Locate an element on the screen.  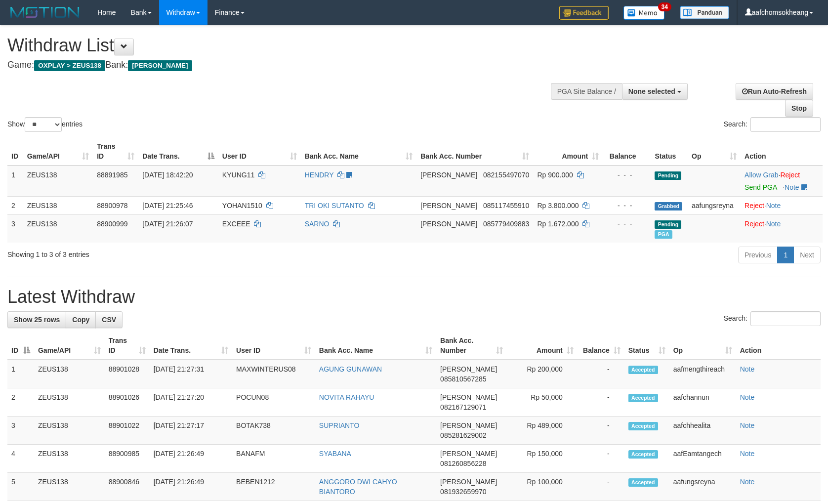
th: Bank Acc. Number: activate to sort column ascending is located at coordinates (474, 151).